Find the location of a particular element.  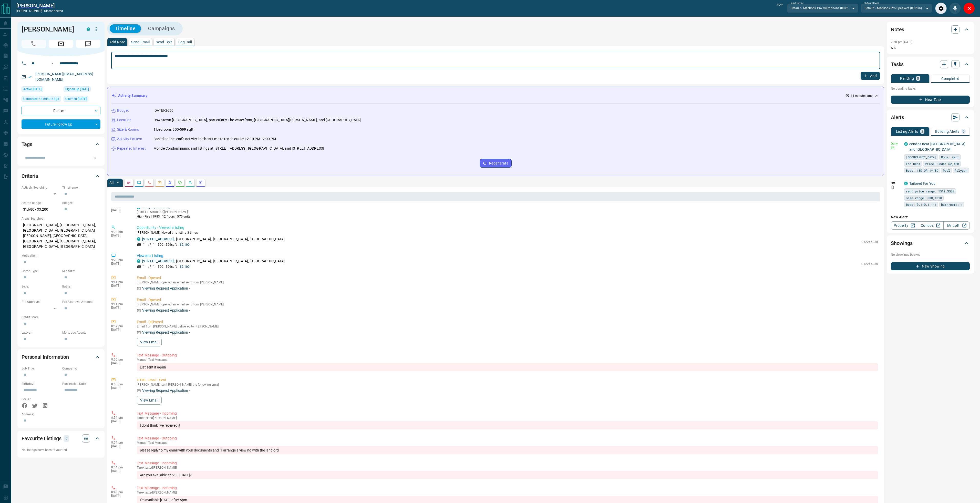

p: Motivation: is located at coordinates (61, 256).